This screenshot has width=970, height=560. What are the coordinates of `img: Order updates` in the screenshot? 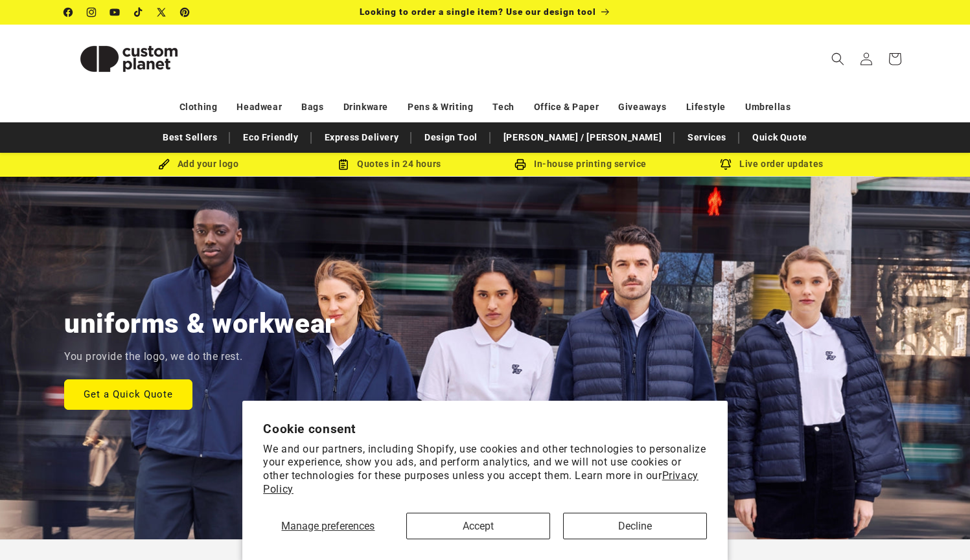 It's located at (726, 164).